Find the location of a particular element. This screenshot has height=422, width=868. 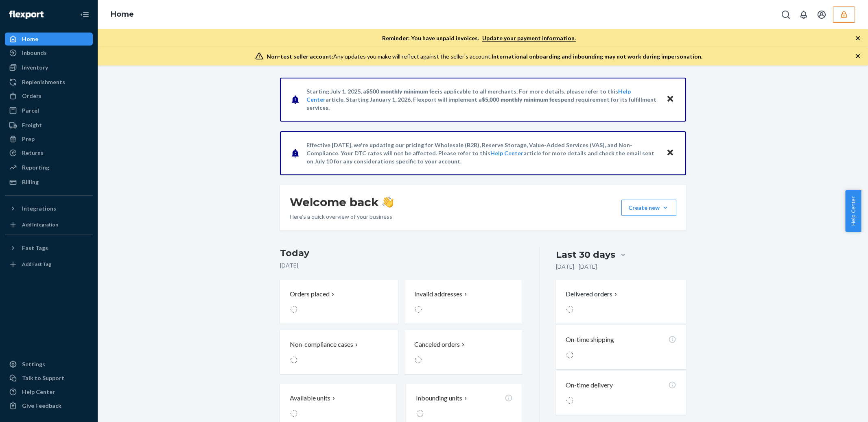

p: On-time shipping is located at coordinates (590, 340).